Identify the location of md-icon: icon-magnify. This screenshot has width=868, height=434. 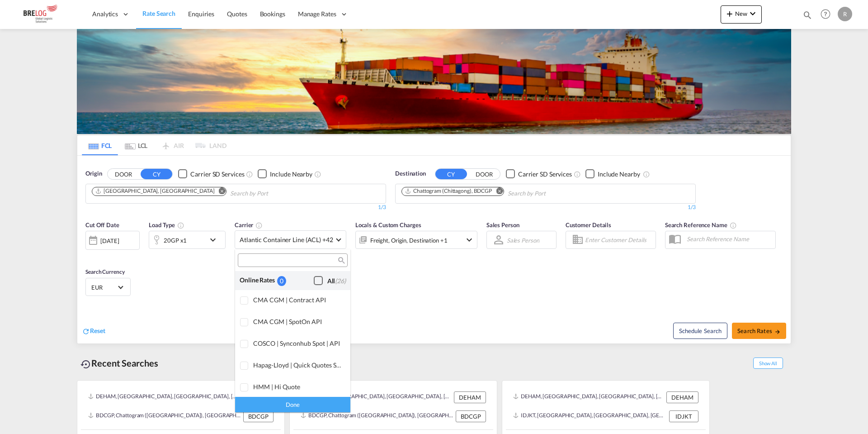
(340, 260).